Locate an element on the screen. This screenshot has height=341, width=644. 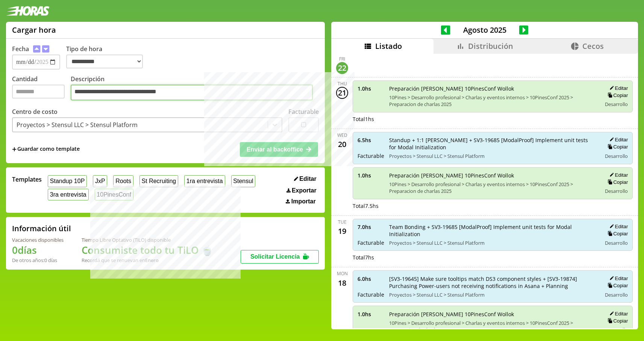
span: Solicitar Licencia is located at coordinates (275, 256).